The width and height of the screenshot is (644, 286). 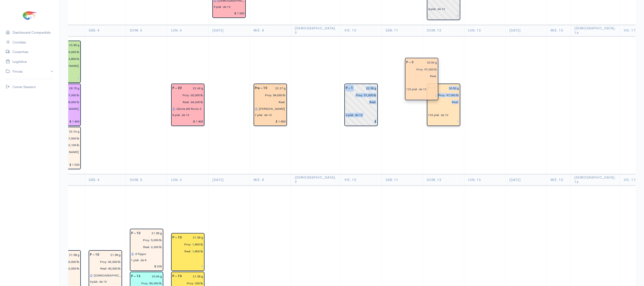 I want to click on div: Piscina: 10 Peso: 22.27 g Libras Proy: 54,000 lb Empacadora: Cofimar Gabarra: Shakira 2 Plataform..., so click(x=270, y=105).